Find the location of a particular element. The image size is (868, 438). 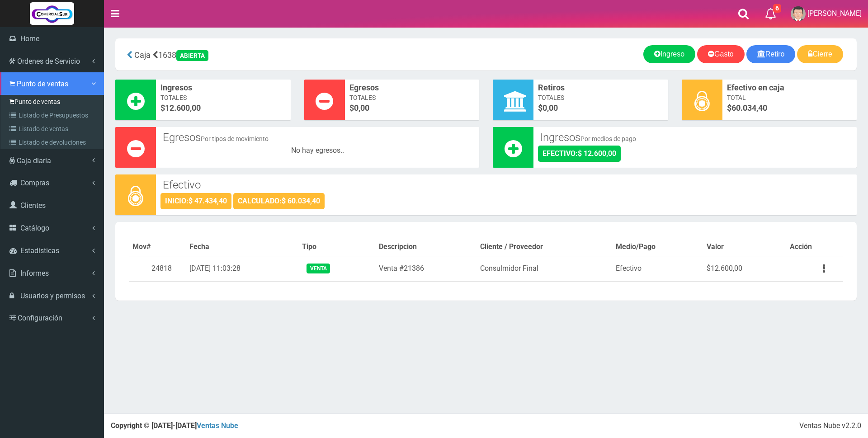

h3: Efectivo is located at coordinates (506, 185).